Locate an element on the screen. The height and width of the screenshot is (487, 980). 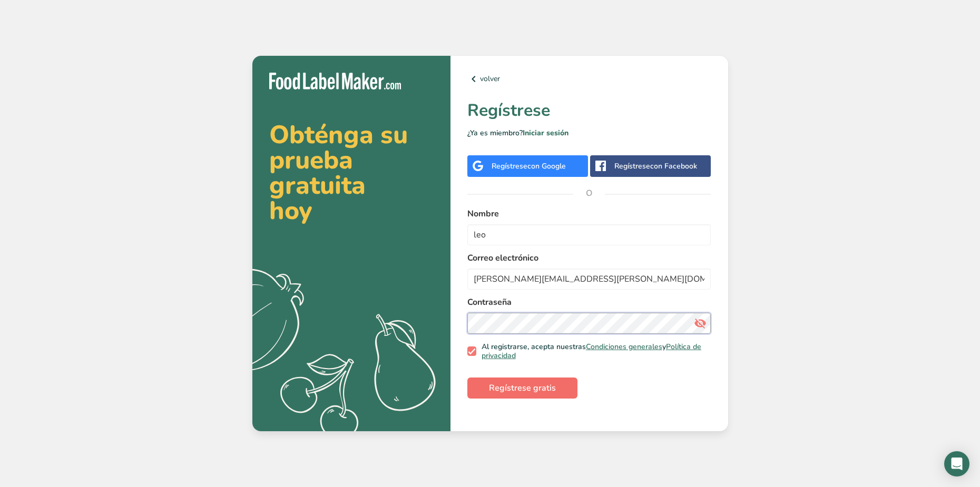
a: Iniciar sesión is located at coordinates (545, 133).